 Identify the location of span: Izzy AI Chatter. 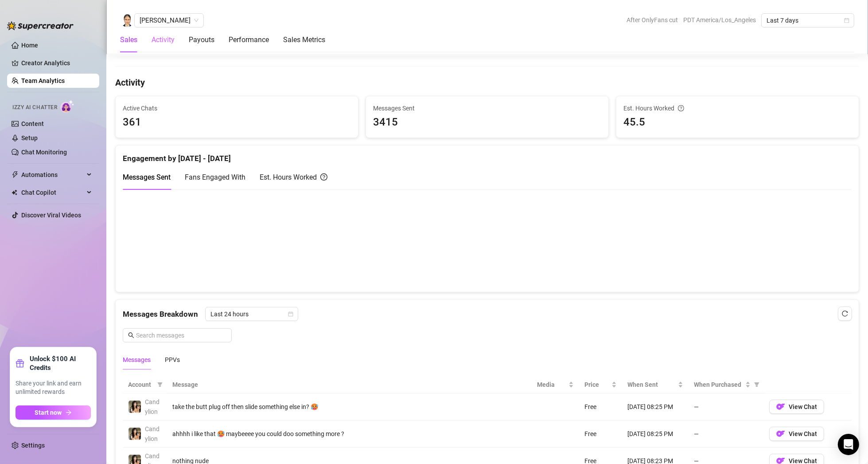
(34, 107).